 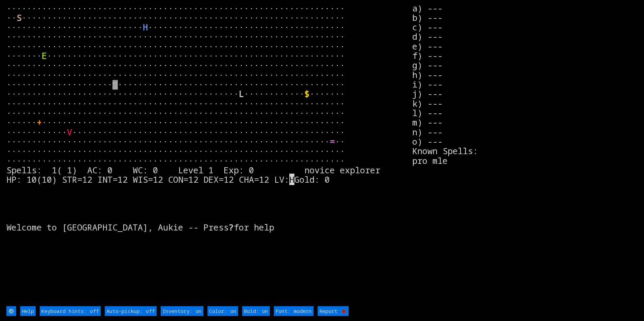 I want to click on input: Help, so click(x=28, y=311).